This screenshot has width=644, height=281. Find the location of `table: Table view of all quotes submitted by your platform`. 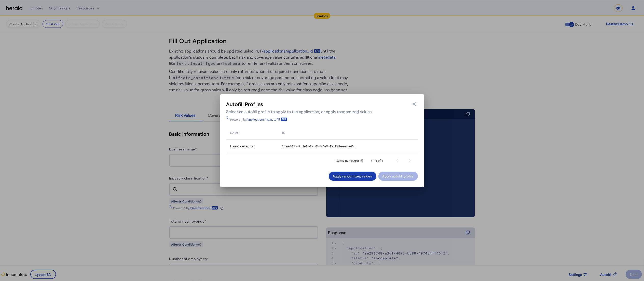

table: Table view of all quotes submitted by your platform is located at coordinates (322, 139).